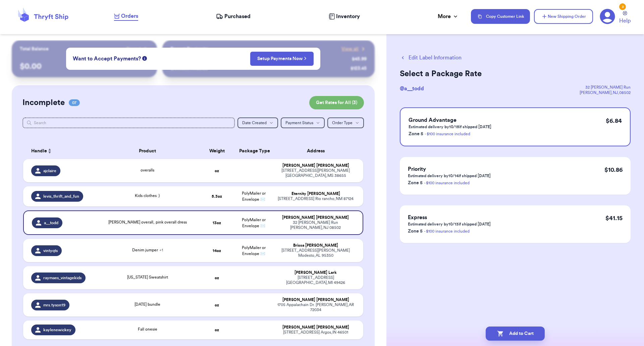 The width and height of the screenshot is (644, 346). What do you see at coordinates (130, 16) in the screenshot?
I see `span: Orders` at bounding box center [130, 16].